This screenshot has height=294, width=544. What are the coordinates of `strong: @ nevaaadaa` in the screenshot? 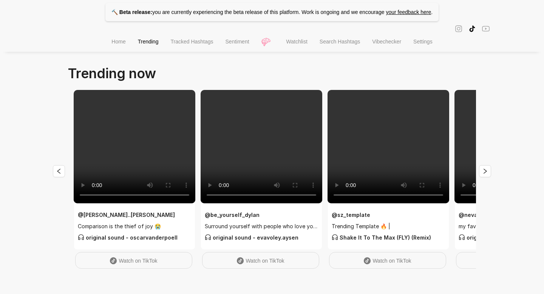 It's located at (477, 215).